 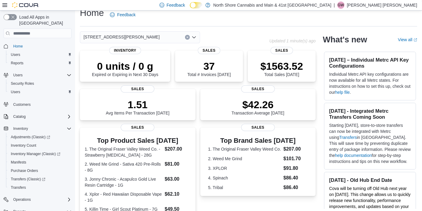 What do you see at coordinates (40, 171) in the screenshot?
I see `button: Purchase Orders` at bounding box center [40, 171].